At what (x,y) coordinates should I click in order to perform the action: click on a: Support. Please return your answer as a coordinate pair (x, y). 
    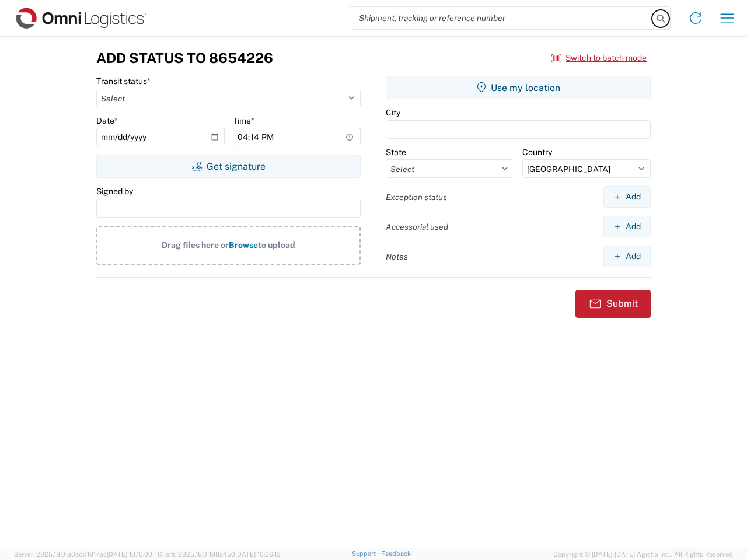
    Looking at the image, I should click on (367, 554).